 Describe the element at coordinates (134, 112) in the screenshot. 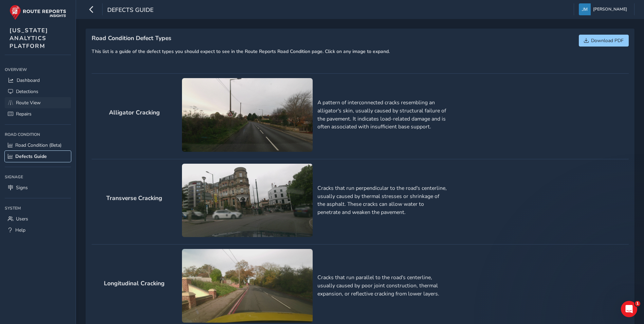

I see `h2: Alligator Cracking` at that location.